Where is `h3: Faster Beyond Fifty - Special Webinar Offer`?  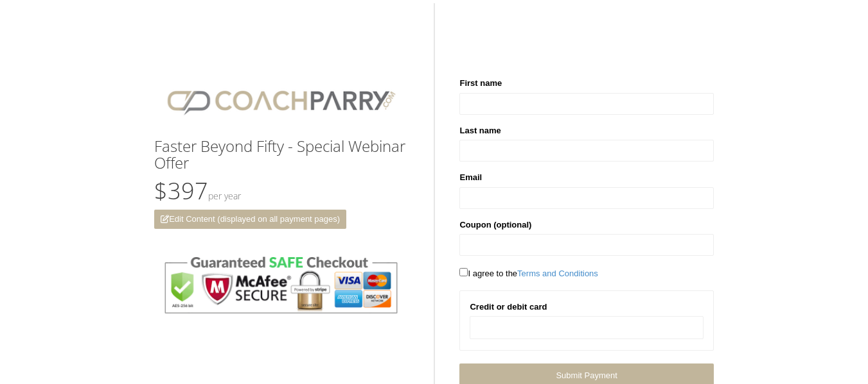 h3: Faster Beyond Fifty - Special Webinar Offer is located at coordinates (281, 155).